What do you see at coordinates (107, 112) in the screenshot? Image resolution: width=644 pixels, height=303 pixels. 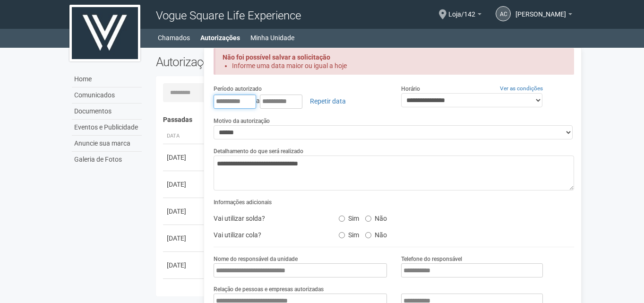 I see `a: Documentos` at bounding box center [107, 112].